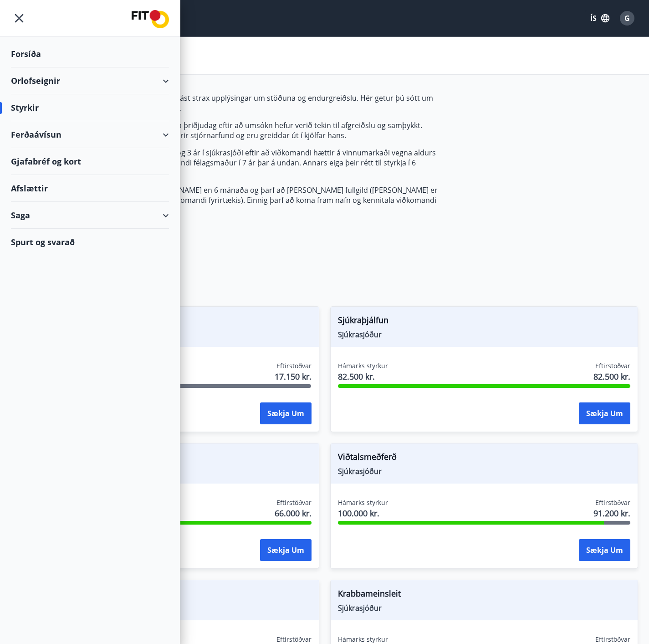 Image resolution: width=649 pixels, height=644 pixels. What do you see at coordinates (627, 19) in the screenshot?
I see `button: G` at bounding box center [627, 19].